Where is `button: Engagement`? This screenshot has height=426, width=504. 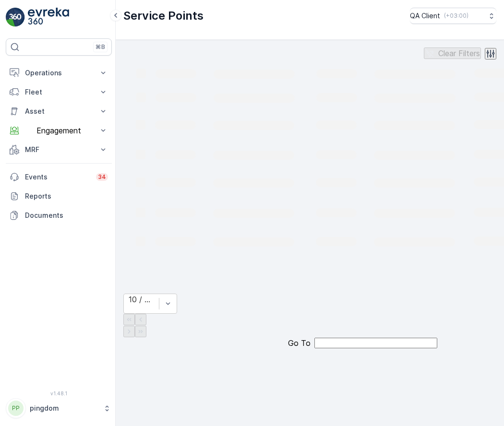
button: Engagement is located at coordinates (59, 131).